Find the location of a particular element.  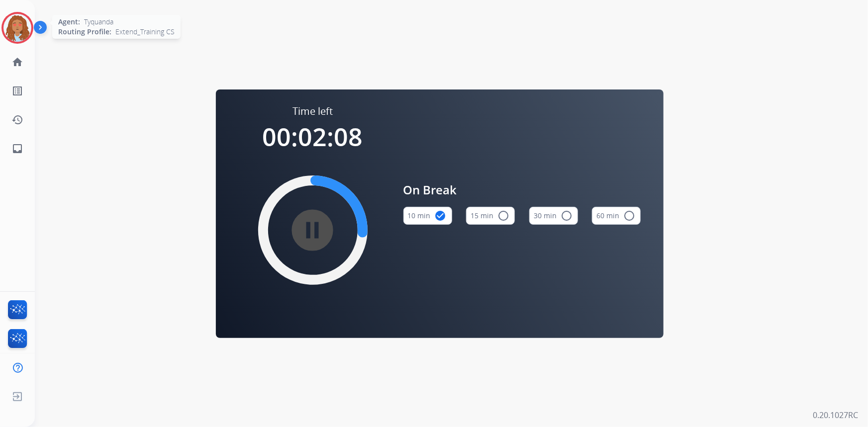

button: 10 min is located at coordinates (428, 216).